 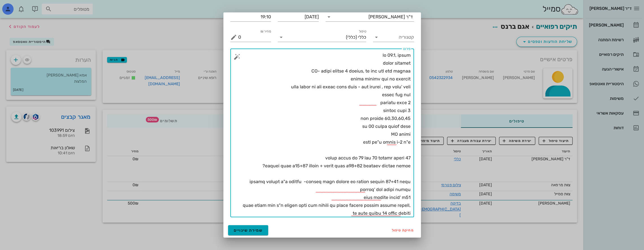 I want to click on span: שמירת שינויים, so click(x=248, y=230).